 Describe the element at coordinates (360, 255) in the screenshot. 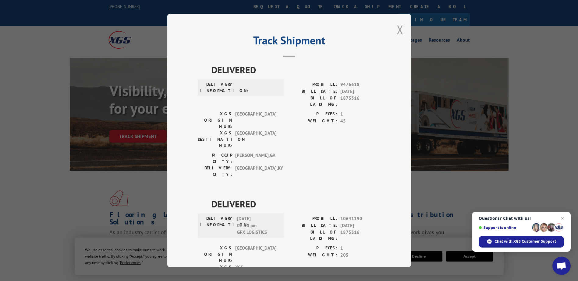

I see `span: 205` at that location.